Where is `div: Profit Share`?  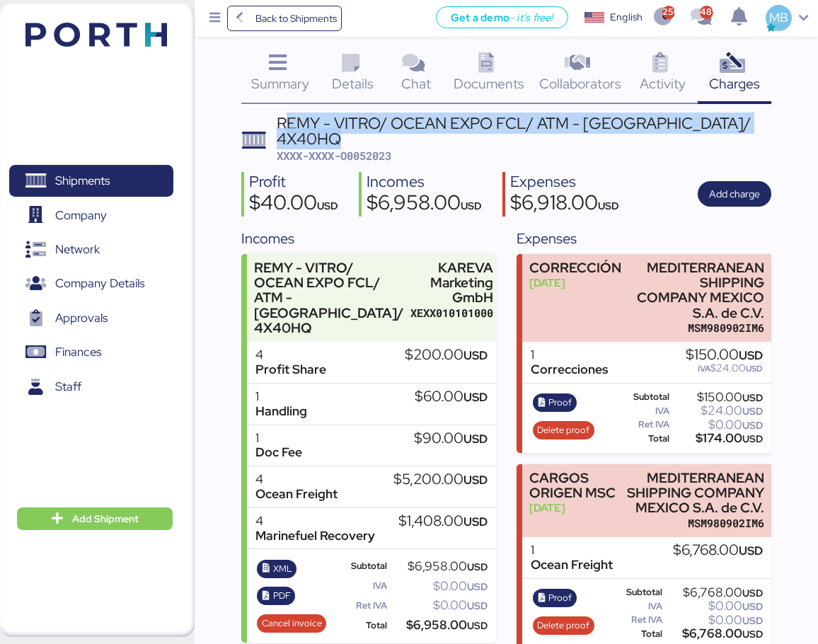
div: Profit Share is located at coordinates (290, 369).